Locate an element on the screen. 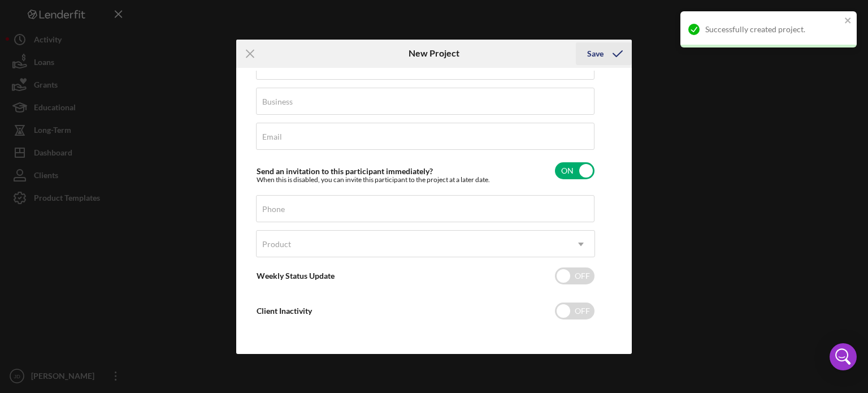  label: Send an invitation to this participant immediately? is located at coordinates (344, 171).